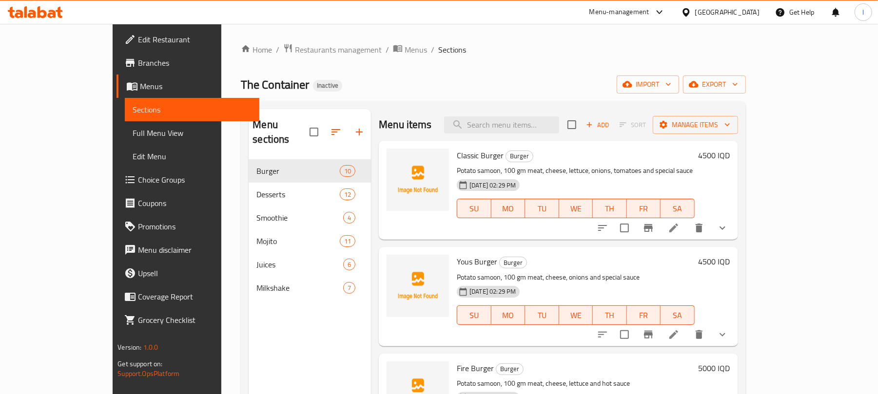  I want to click on span: Grocery Checklist, so click(194, 320).